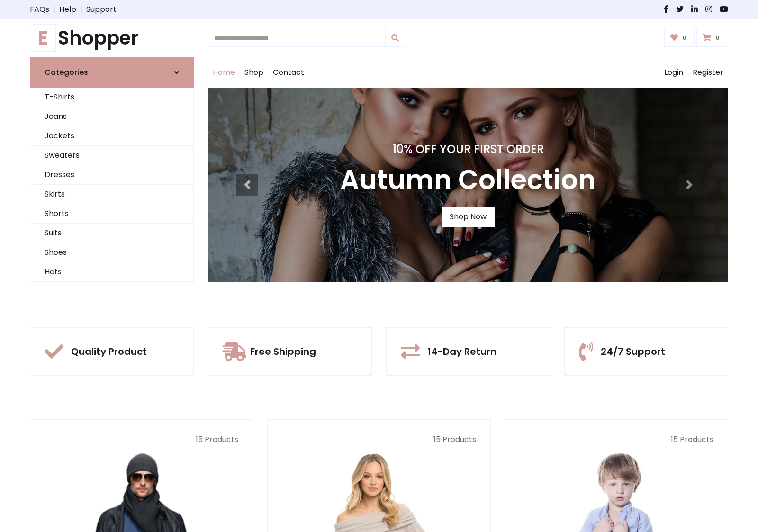 The width and height of the screenshot is (758, 532). Describe the element at coordinates (112, 195) in the screenshot. I see `a: Skirts` at that location.